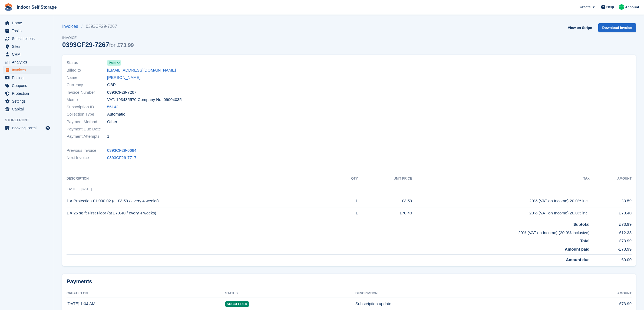 This screenshot has width=644, height=310. I want to click on span: Pricing, so click(28, 78).